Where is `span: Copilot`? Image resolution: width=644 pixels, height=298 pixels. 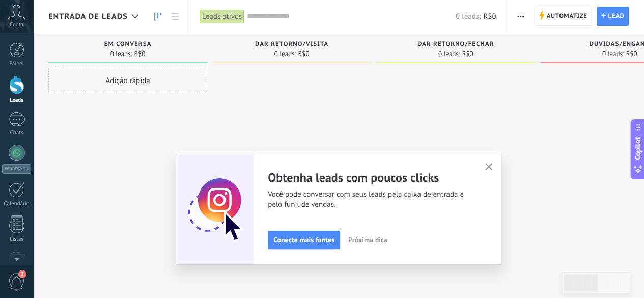
span: Copilot is located at coordinates (638, 148).